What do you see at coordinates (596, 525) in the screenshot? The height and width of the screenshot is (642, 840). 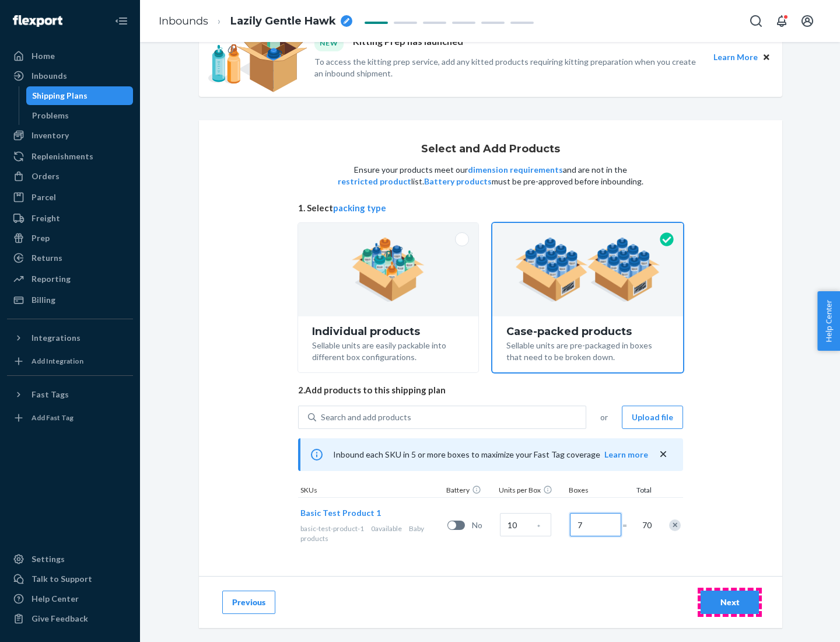 I see `input: Number of boxes` at bounding box center [596, 525].